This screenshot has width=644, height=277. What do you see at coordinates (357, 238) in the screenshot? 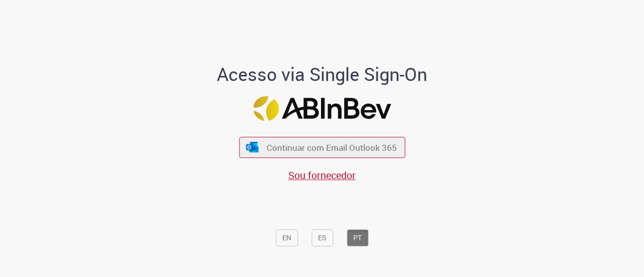
I see `button: PT` at bounding box center [357, 238].